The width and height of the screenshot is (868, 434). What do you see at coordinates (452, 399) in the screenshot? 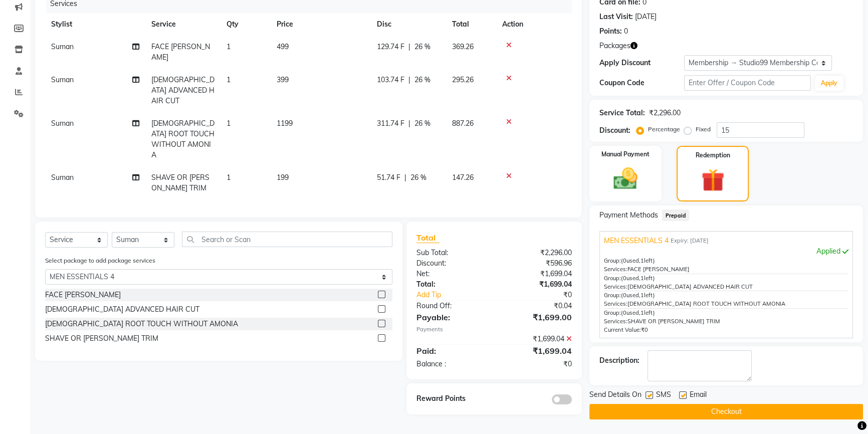
I see `div: Reward Points` at bounding box center [452, 399].